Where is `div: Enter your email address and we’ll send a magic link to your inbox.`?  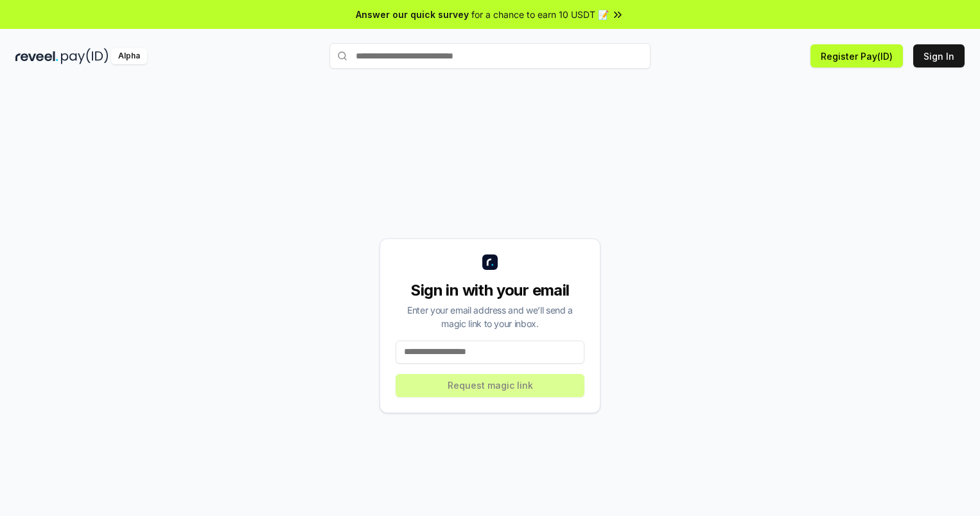
div: Enter your email address and we’ll send a magic link to your inbox. is located at coordinates (490, 317).